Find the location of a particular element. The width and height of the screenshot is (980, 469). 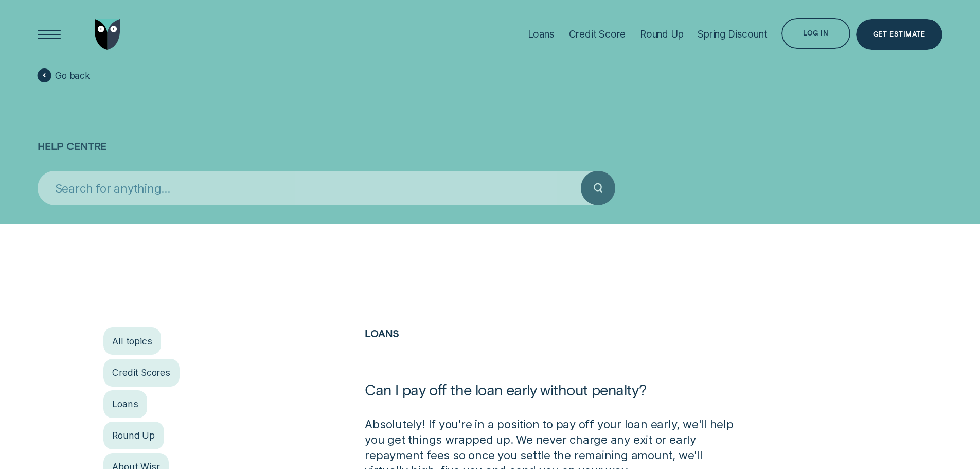

a: All topics is located at coordinates (132, 341).